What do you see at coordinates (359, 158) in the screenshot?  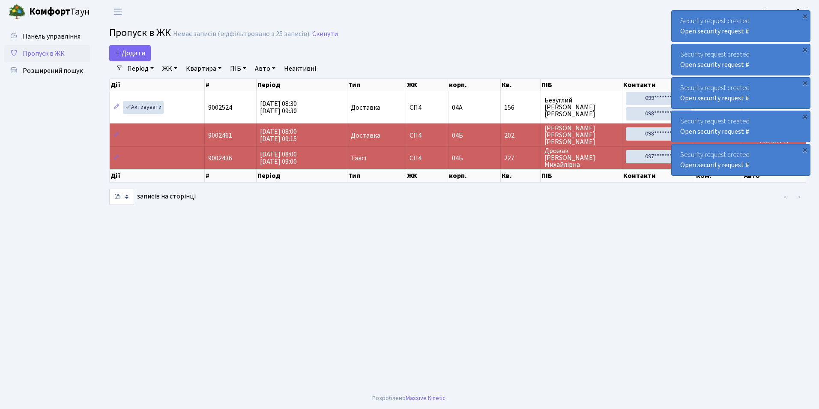 I see `span: Таксі` at bounding box center [359, 158].